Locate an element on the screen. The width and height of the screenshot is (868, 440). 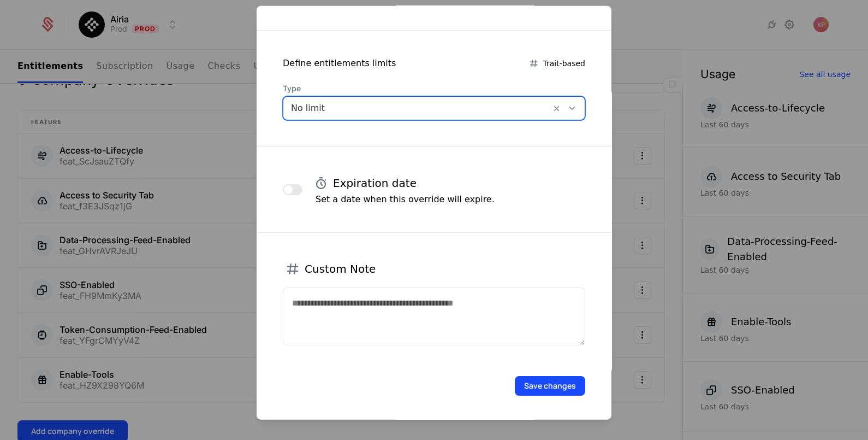
button: Save changes is located at coordinates (549, 385).